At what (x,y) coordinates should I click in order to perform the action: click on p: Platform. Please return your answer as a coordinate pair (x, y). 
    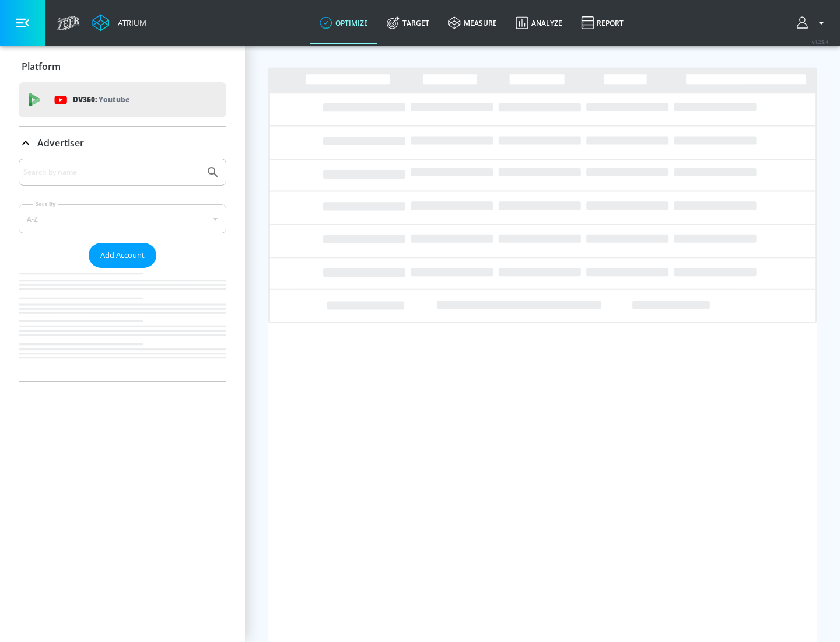
    Looking at the image, I should click on (41, 66).